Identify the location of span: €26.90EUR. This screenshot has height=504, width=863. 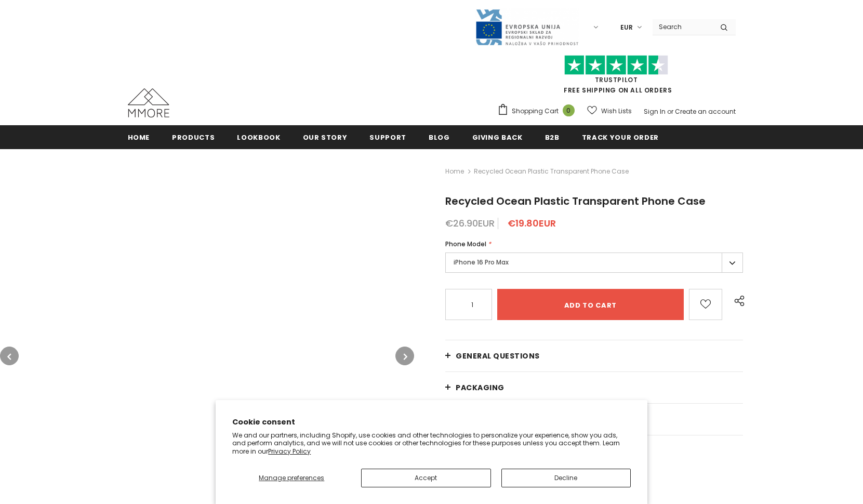
(470, 223).